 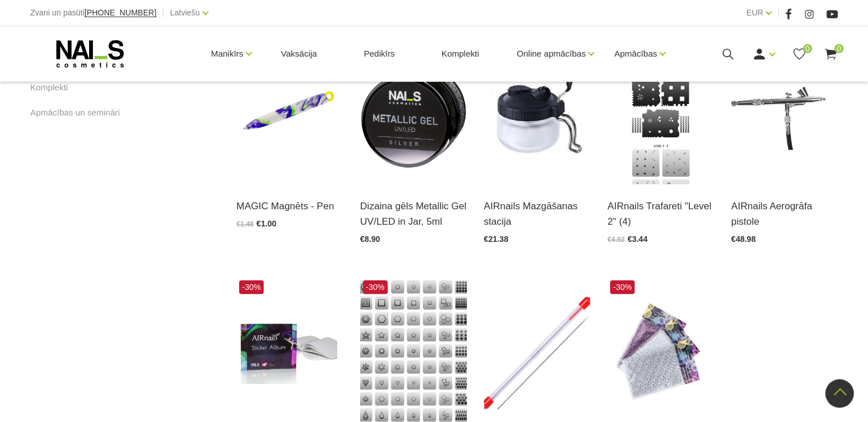 I want to click on a: “Kaķacs” dizaina magnēti. Dažāda veida..., so click(x=290, y=110).